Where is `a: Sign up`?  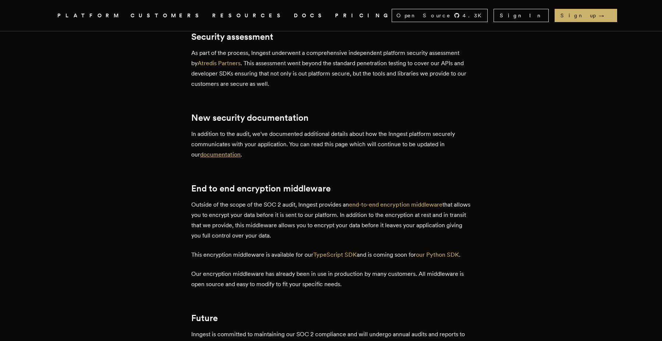 a: Sign up is located at coordinates (586, 15).